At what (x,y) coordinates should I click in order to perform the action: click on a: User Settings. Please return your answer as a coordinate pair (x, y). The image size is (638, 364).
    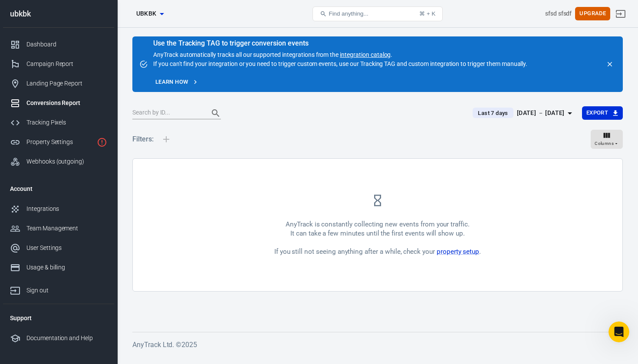
    Looking at the image, I should click on (59, 247).